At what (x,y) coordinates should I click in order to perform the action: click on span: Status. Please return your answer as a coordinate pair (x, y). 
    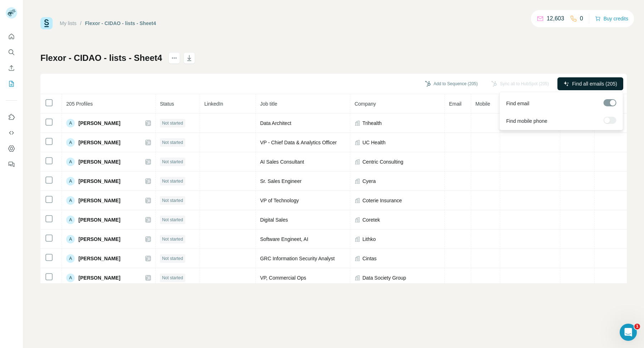
    Looking at the image, I should click on (167, 104).